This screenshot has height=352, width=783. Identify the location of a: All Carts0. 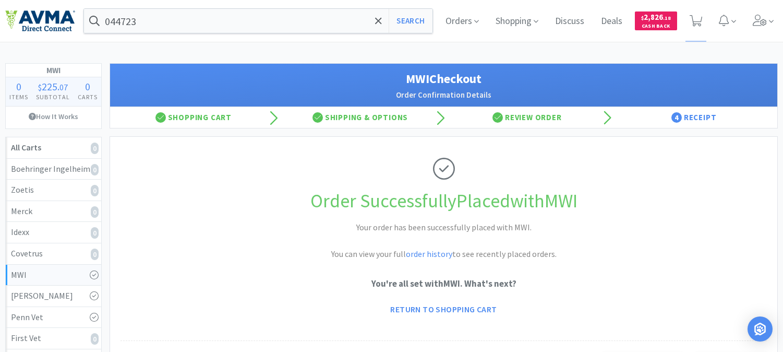
(53, 148).